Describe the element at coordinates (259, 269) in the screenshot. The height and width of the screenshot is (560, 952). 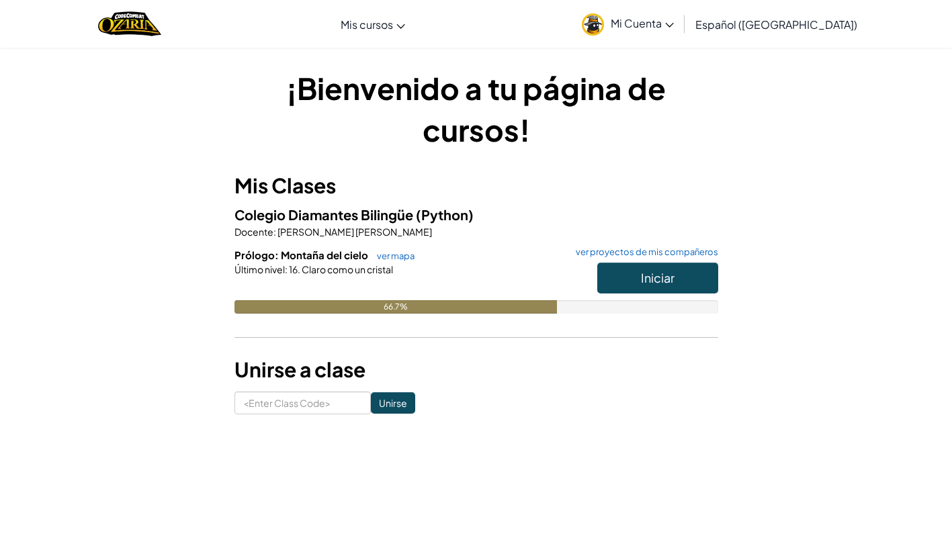
I see `span: Último nivel` at that location.